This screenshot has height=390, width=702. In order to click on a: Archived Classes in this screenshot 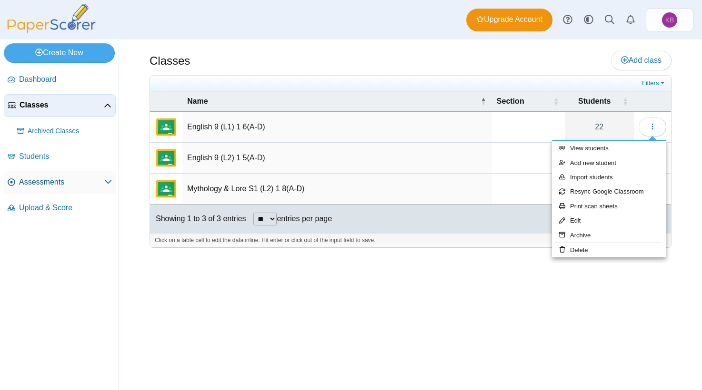, I will do `click(64, 131)`.